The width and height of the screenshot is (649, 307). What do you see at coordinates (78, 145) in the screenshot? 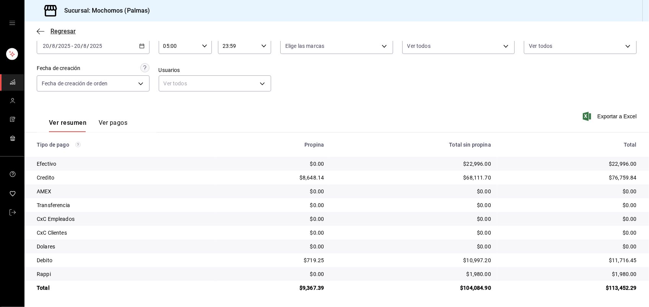
I see `svg: Los pagos realizados con Pay y otras terminales son montos brutos.` at bounding box center [78, 145].